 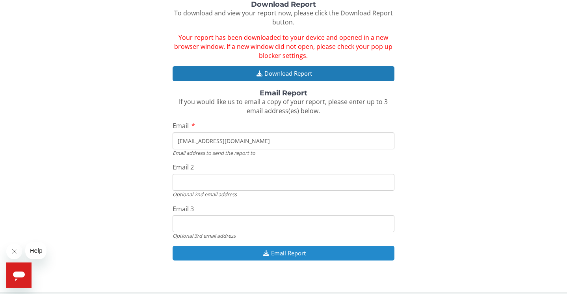 I want to click on span: Help, so click(x=11, y=9).